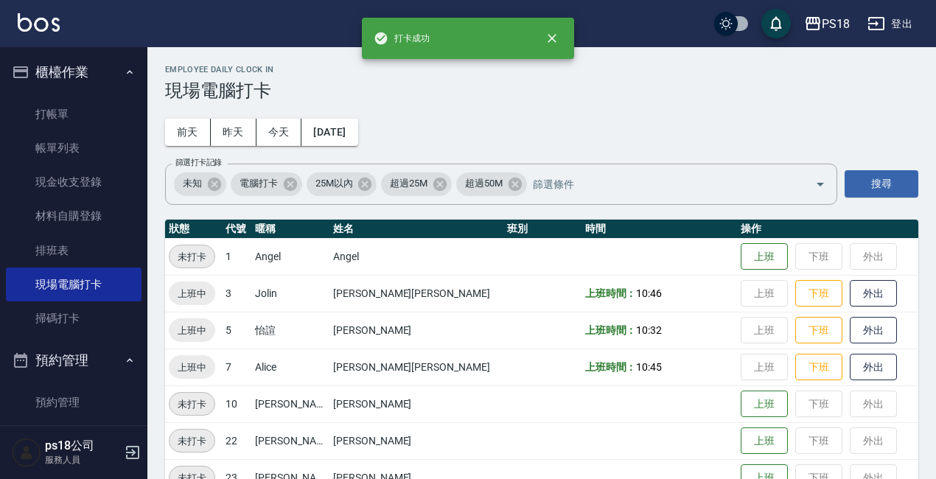 The width and height of the screenshot is (936, 479). I want to click on span: 超過50M, so click(484, 184).